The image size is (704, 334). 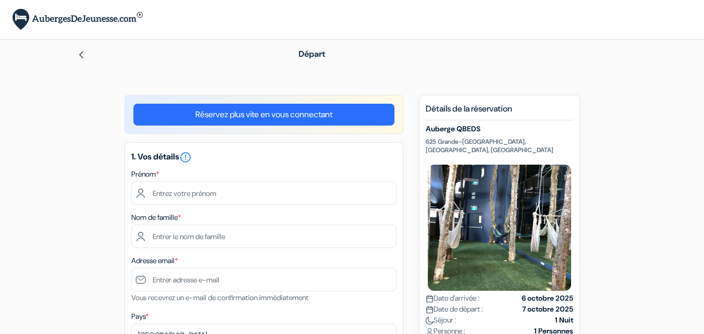 What do you see at coordinates (186, 157) in the screenshot?
I see `i: error_outline` at bounding box center [186, 157].